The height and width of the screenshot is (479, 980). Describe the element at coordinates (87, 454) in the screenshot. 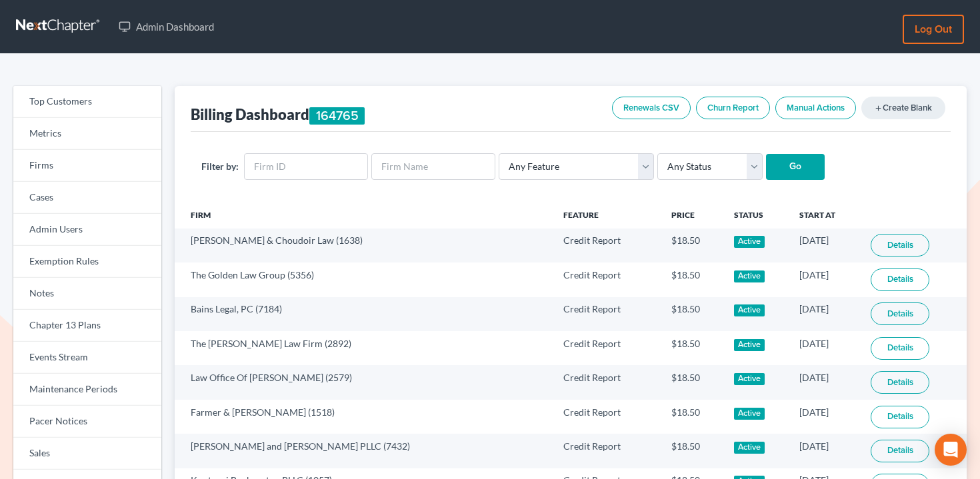

I see `a: Sales` at that location.